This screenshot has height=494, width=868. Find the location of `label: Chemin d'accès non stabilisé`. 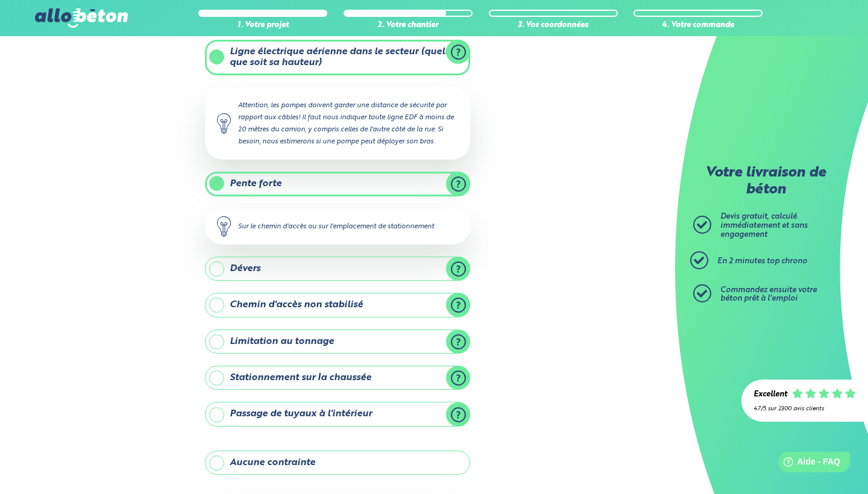

label: Chemin d'accès non stabilisé is located at coordinates (338, 304).